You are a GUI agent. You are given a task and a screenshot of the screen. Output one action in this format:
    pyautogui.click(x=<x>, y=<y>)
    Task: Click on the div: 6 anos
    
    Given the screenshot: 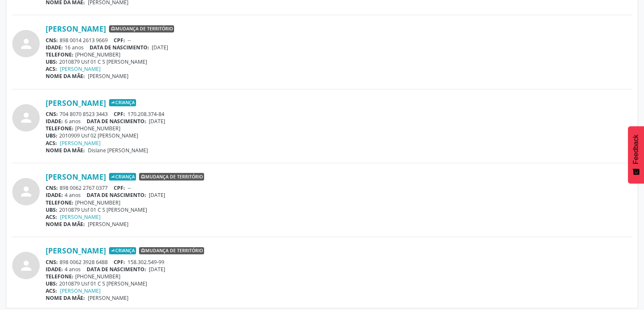 What is the action you would take?
    pyautogui.click(x=339, y=121)
    